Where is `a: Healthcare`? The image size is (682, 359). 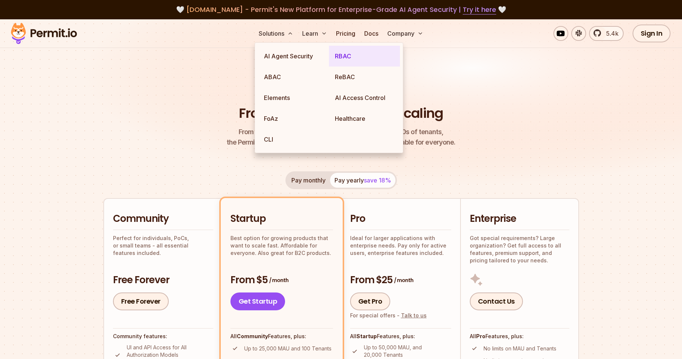
a: Healthcare is located at coordinates (364, 119).